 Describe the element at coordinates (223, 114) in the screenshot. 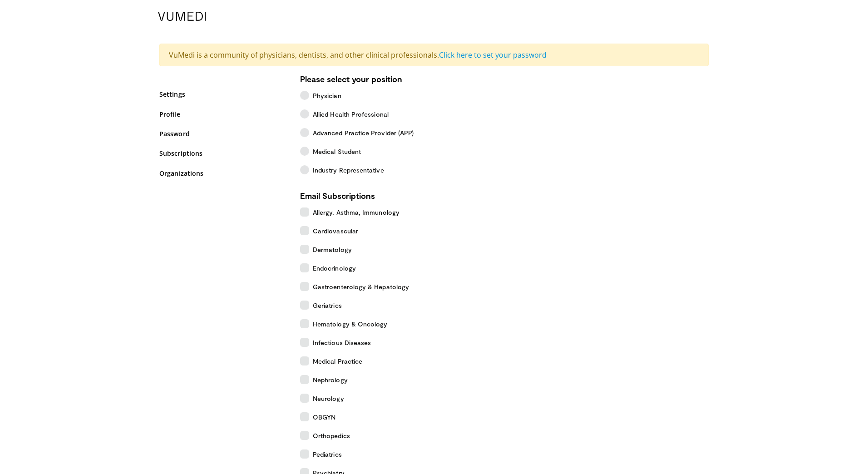

I see `a: Profile` at that location.